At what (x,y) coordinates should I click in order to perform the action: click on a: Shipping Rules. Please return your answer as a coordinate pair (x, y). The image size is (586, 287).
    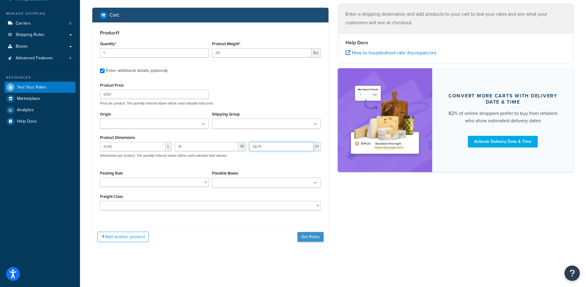
    Looking at the image, I should click on (40, 35).